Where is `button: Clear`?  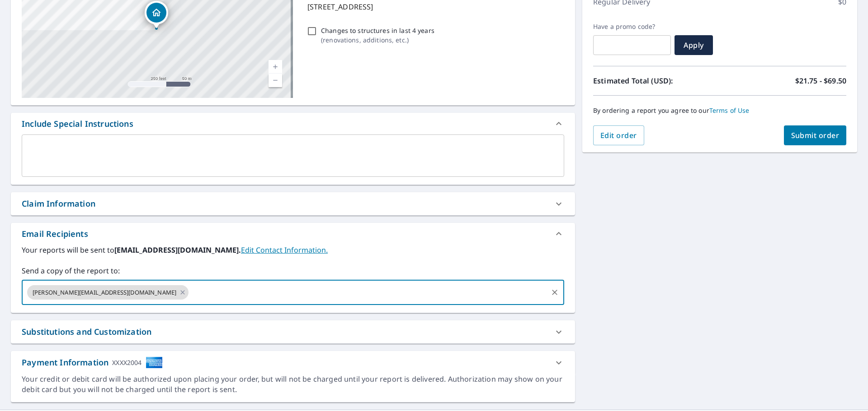 button: Clear is located at coordinates (554, 292).